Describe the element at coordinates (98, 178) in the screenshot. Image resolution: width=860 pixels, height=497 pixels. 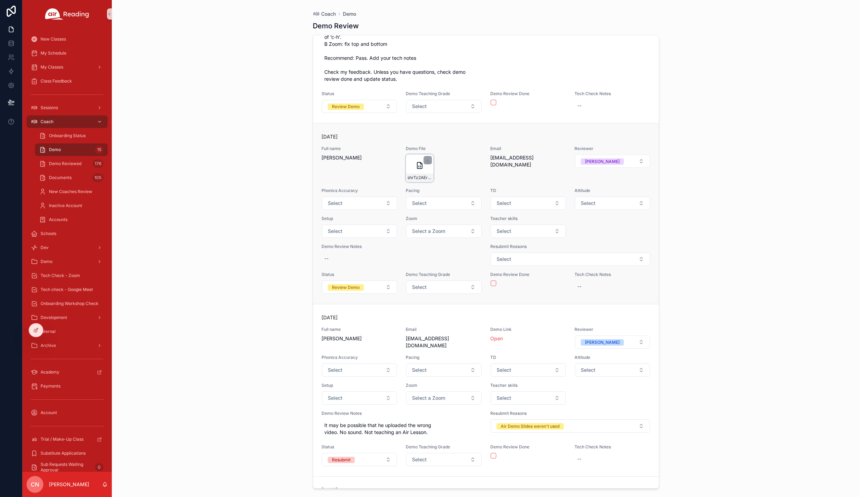
I see `div: 105` at that location.